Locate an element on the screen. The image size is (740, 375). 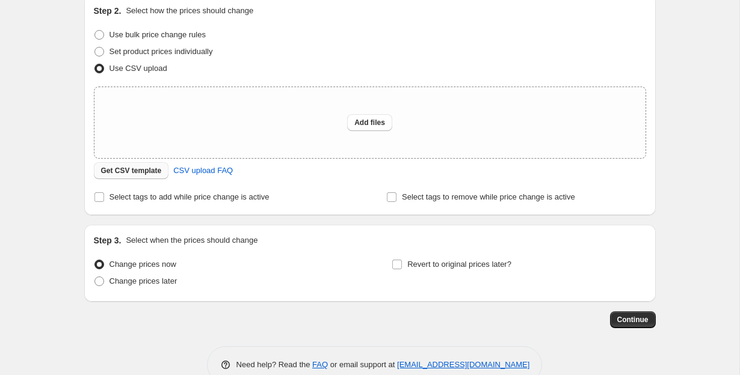
p: Select when the prices should change is located at coordinates (191, 240).